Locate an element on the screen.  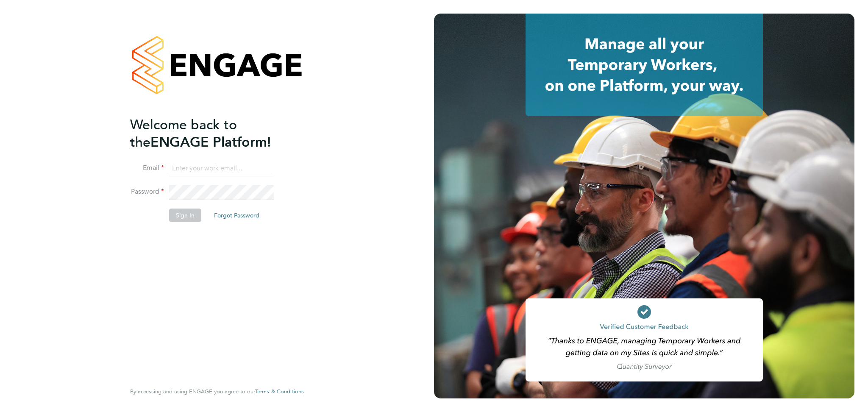
label: Password is located at coordinates (147, 192).